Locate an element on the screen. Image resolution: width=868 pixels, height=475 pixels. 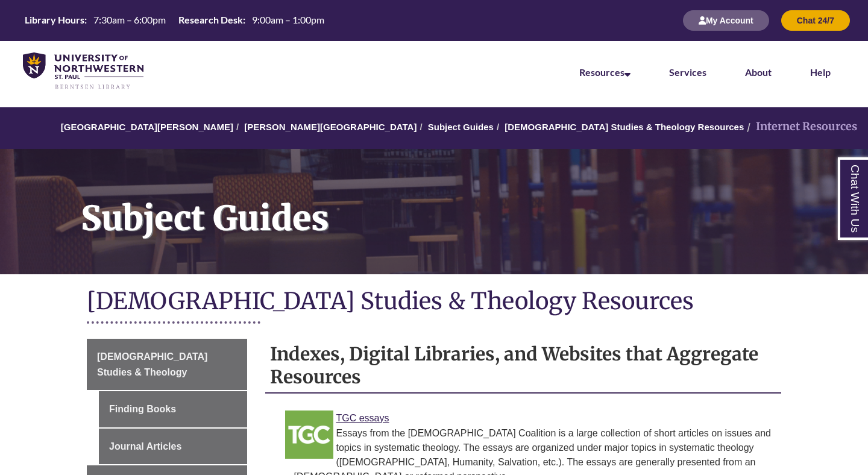
a: About is located at coordinates (758, 72).